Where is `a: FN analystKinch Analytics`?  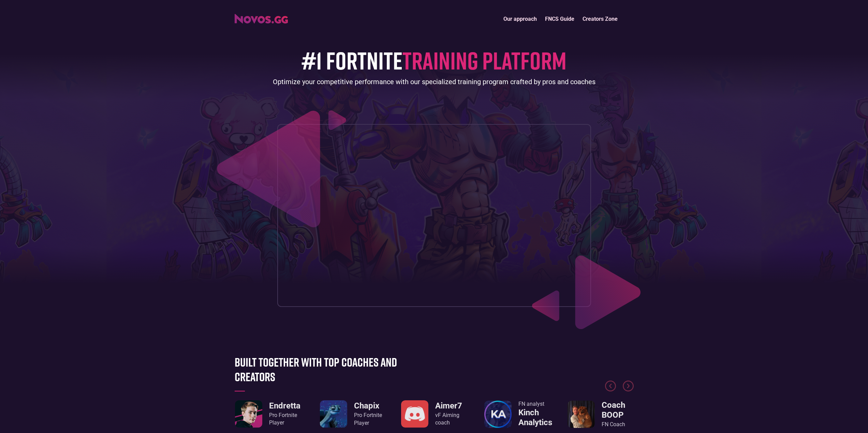
a: FN analystKinch Analytics is located at coordinates (517, 415).